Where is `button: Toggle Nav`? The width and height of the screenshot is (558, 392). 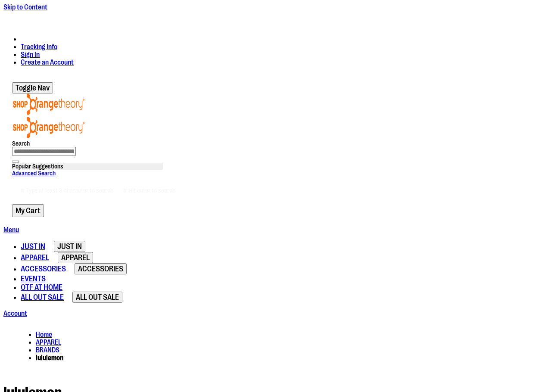
button: Toggle Nav is located at coordinates (33, 88).